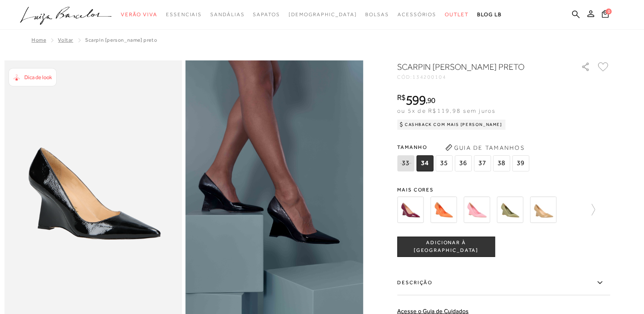 Image resolution: width=644 pixels, height=314 pixels. What do you see at coordinates (139, 15) in the screenshot?
I see `span: Verão Viva` at bounding box center [139, 15].